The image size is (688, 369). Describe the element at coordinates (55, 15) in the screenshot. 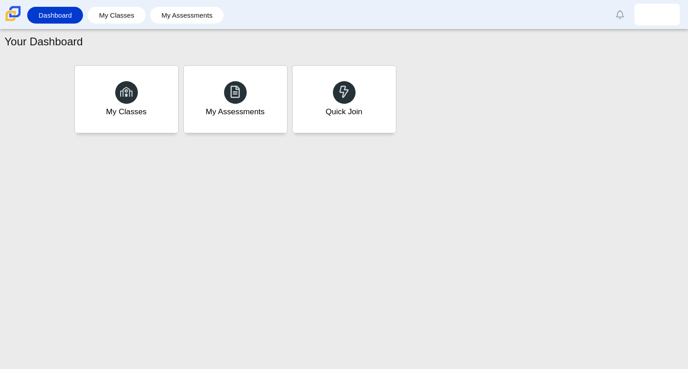

I see `a: Dashboard` at that location.